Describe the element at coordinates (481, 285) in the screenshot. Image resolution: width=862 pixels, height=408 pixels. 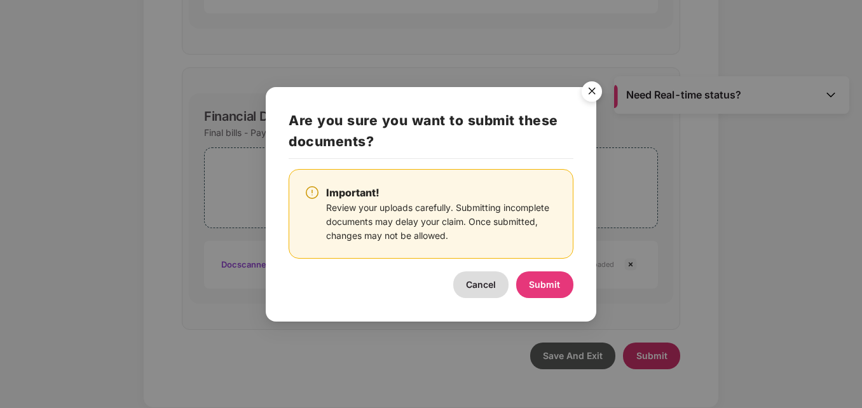
I see `button: Cancel` at that location.